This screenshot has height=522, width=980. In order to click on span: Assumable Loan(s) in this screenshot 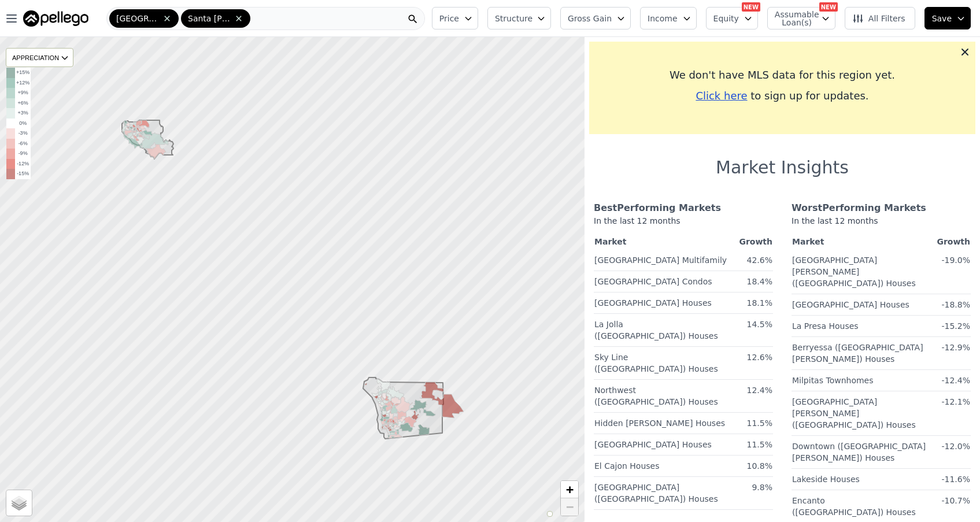, I will do `click(793, 18)`.